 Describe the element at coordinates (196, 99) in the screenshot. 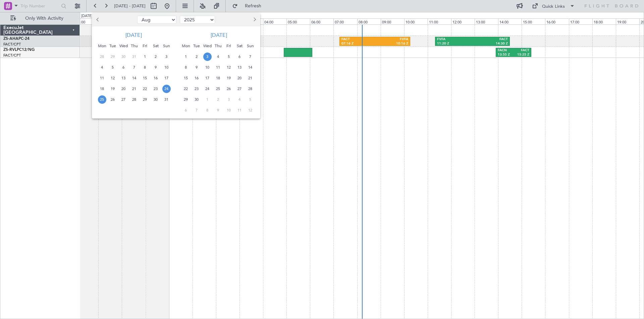

I see `div: 30-9-2025` at that location.